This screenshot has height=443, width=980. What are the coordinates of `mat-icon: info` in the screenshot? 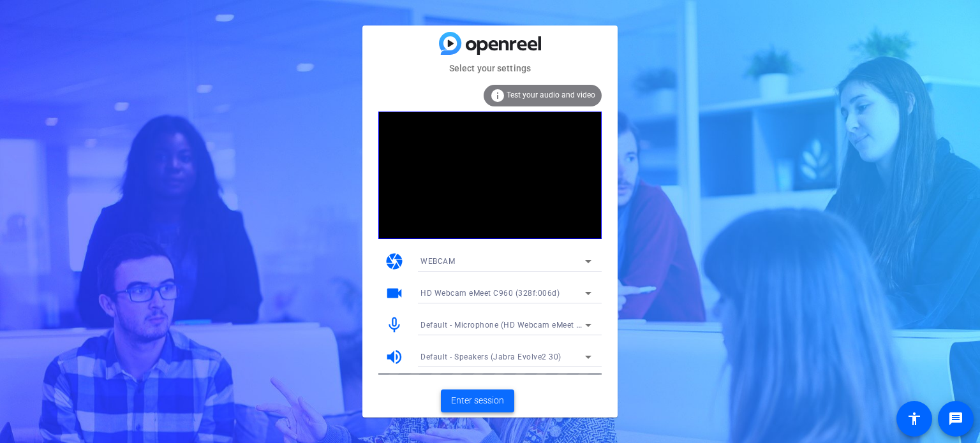 It's located at (497, 95).